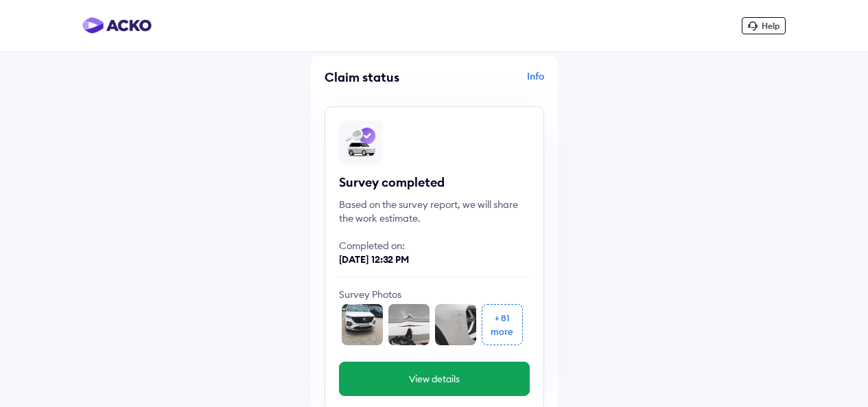 The height and width of the screenshot is (407, 868). Describe the element at coordinates (770, 25) in the screenshot. I see `span: Help` at that location.